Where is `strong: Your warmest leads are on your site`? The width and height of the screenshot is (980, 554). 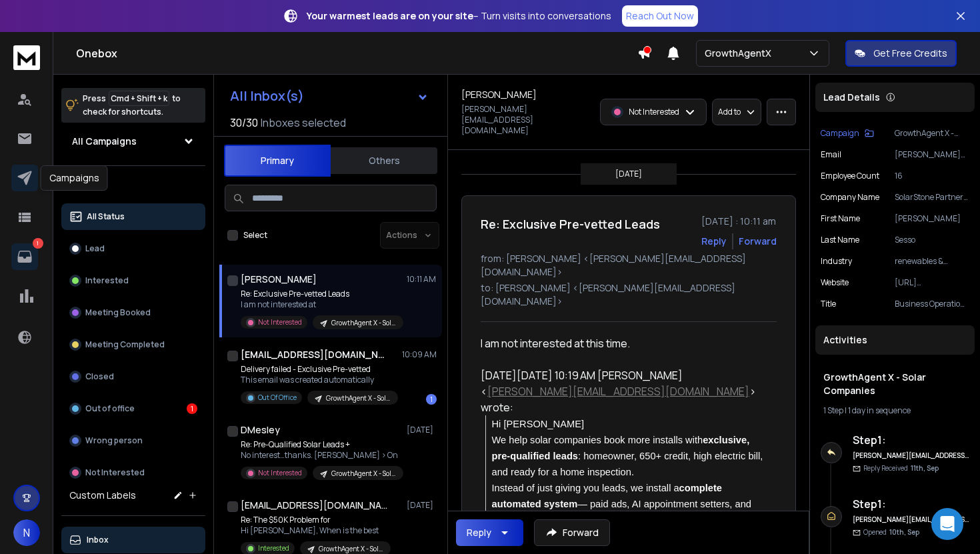
strong: Your warmest leads are on your site is located at coordinates (390, 15).